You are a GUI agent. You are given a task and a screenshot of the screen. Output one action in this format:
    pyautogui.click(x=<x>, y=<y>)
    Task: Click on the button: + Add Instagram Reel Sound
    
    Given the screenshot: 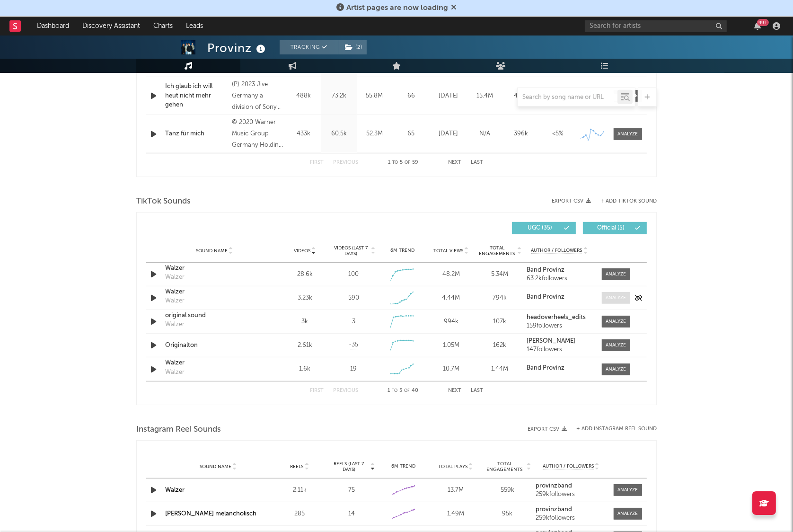 What is the action you would take?
    pyautogui.click(x=616, y=429)
    